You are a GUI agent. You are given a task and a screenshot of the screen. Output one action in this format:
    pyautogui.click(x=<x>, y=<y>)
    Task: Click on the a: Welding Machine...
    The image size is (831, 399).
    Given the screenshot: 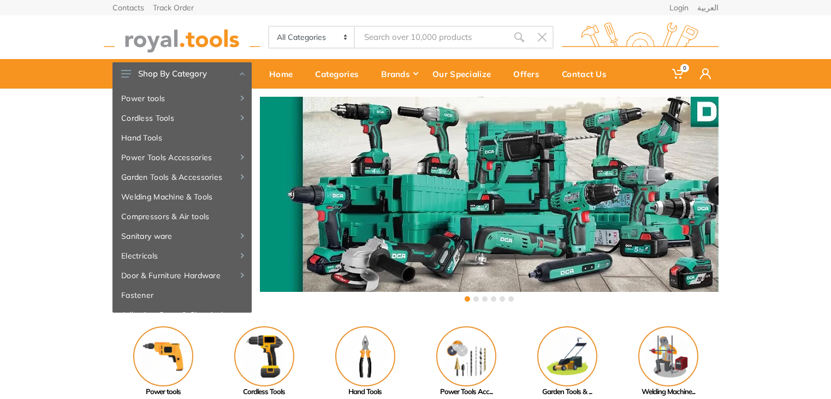 What is the action you would take?
    pyautogui.click(x=668, y=362)
    